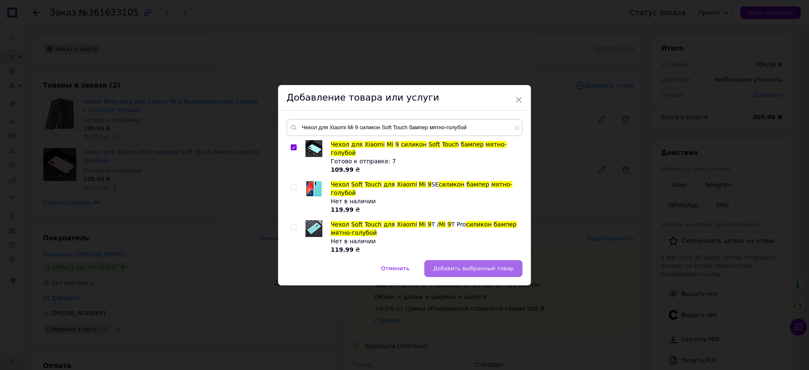 The height and width of the screenshot is (370, 809). I want to click on span: SE, so click(435, 184).